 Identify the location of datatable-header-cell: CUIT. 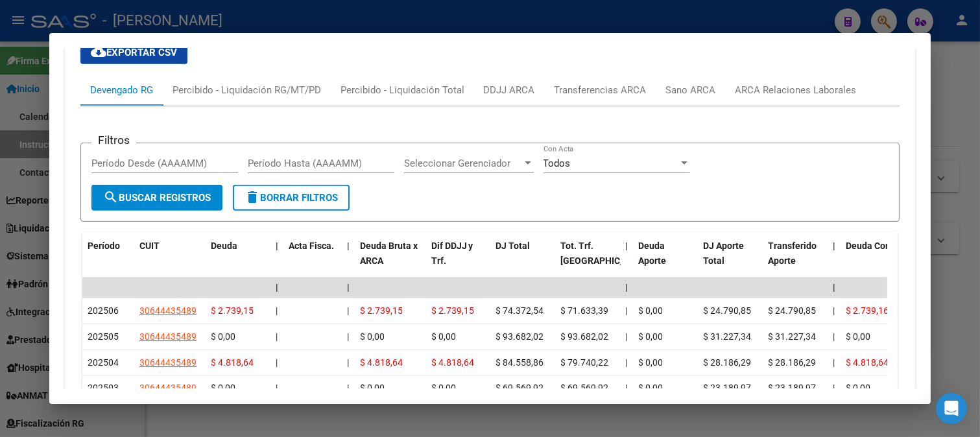
(170, 260).